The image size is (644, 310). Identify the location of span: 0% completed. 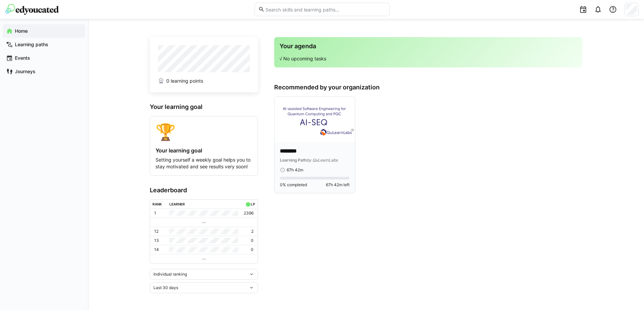
(293, 185).